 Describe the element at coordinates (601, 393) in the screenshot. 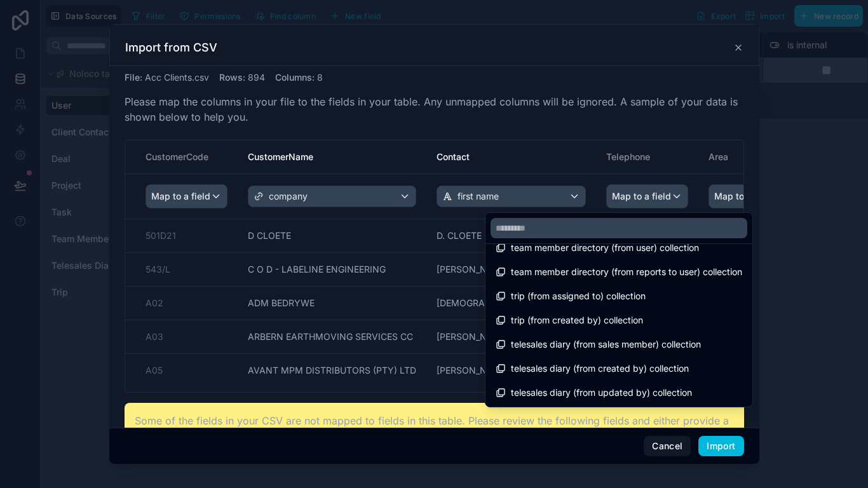

I see `span: telesales diary (from updated by) collection` at that location.